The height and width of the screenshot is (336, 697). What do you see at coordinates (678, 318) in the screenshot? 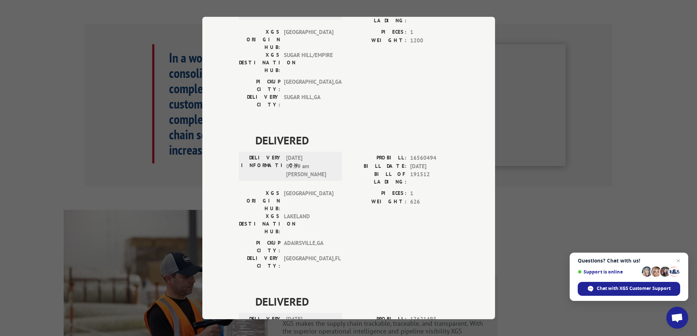
I see `div: Open chat` at bounding box center [678, 318].